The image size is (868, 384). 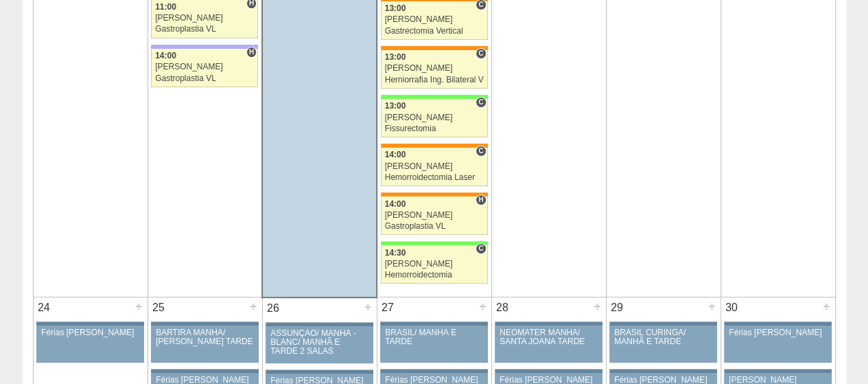 I want to click on div: Fissurectomia, so click(x=434, y=128).